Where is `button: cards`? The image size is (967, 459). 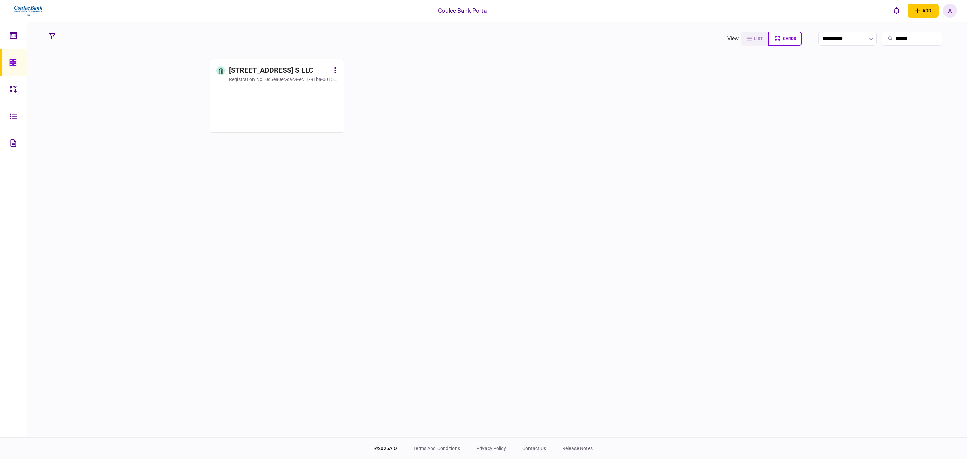
button: cards is located at coordinates (785, 39).